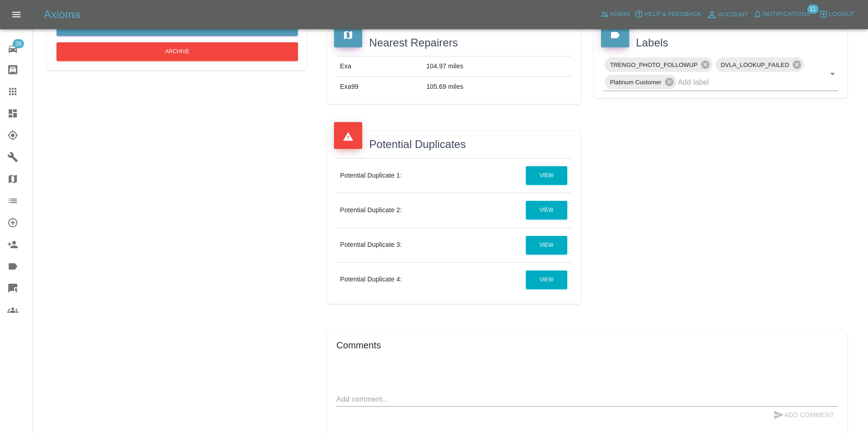 The height and width of the screenshot is (434, 868). Describe the element at coordinates (177, 26) in the screenshot. I see `button: Send to Click Mechanic` at that location.